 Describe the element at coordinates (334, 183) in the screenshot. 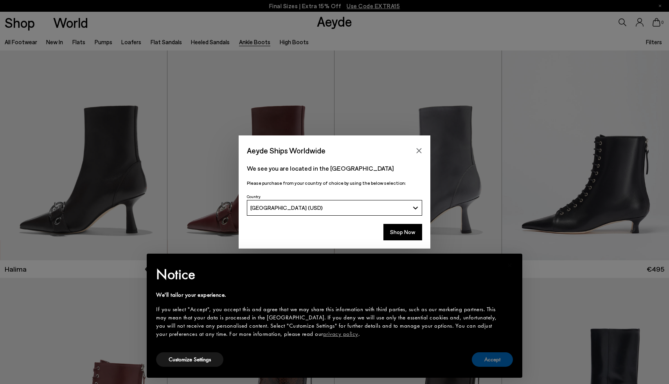

I see `p: Please purchase from your country of choice by using the below selection:` at that location.